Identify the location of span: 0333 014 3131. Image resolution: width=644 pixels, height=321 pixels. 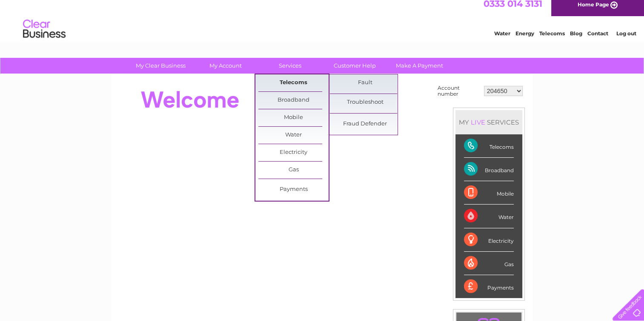
(513, 9).